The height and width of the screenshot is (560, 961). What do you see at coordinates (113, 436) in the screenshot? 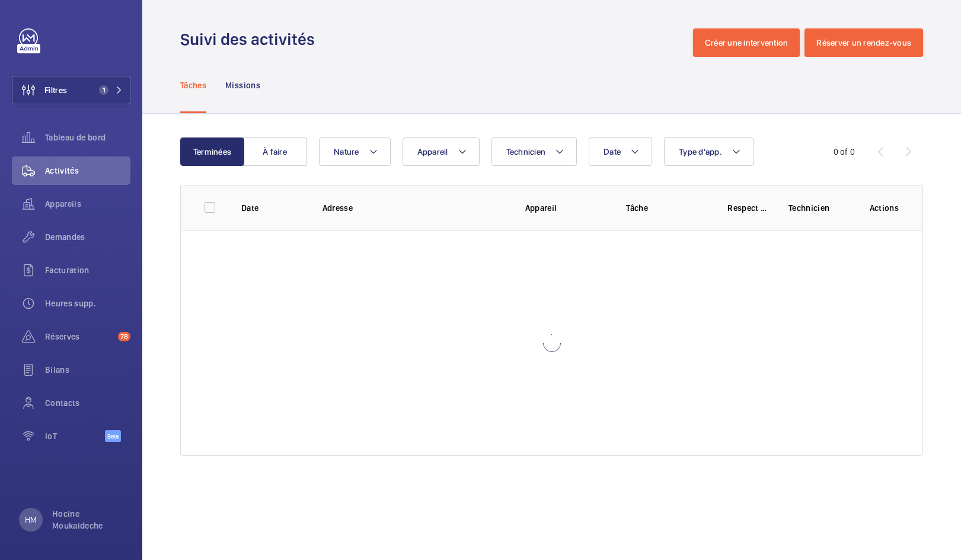
I see `span: Beta` at bounding box center [113, 436].